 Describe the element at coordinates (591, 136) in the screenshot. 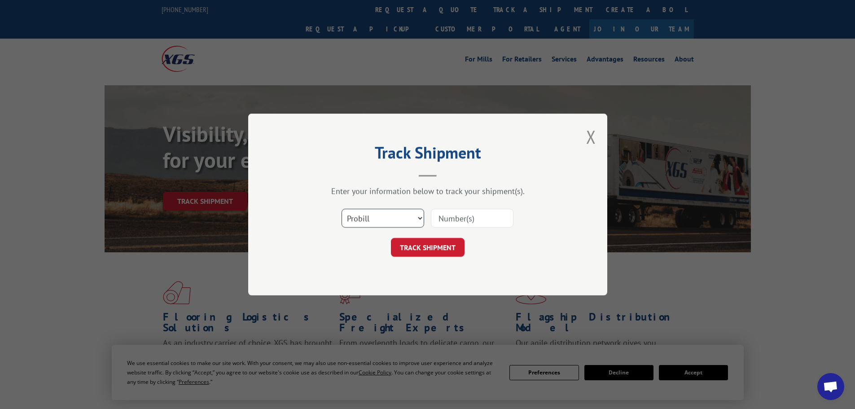

I see `button: Close modal` at that location.